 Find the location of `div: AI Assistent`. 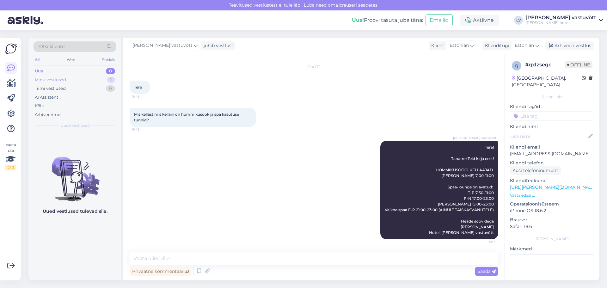

div: AI Assistent is located at coordinates (46, 97).